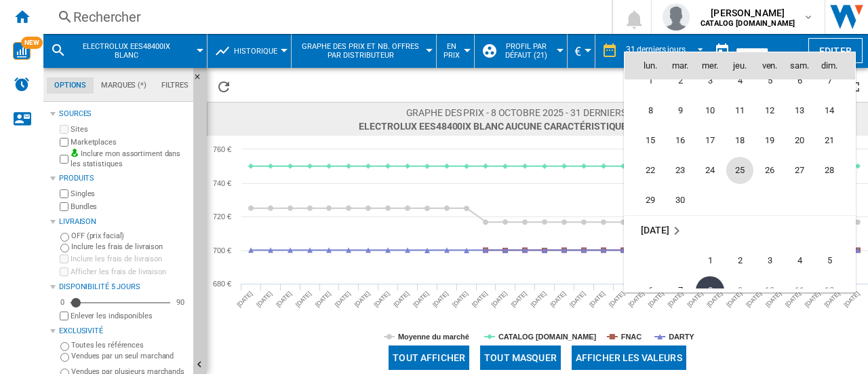 The height and width of the screenshot is (374, 868). What do you see at coordinates (680, 110) in the screenshot?
I see `td: Tuesday September 9 2025` at bounding box center [680, 110].